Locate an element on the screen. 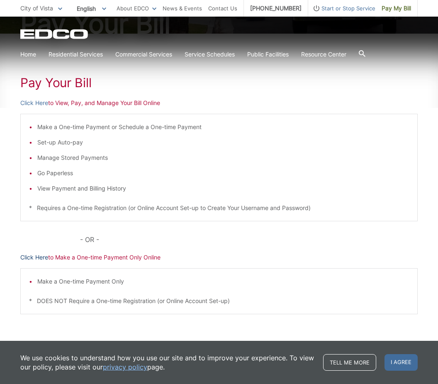 The width and height of the screenshot is (438, 384). p: We use cookies to understand how you use our site and to improve your experience. To view our pol... is located at coordinates (168, 362).